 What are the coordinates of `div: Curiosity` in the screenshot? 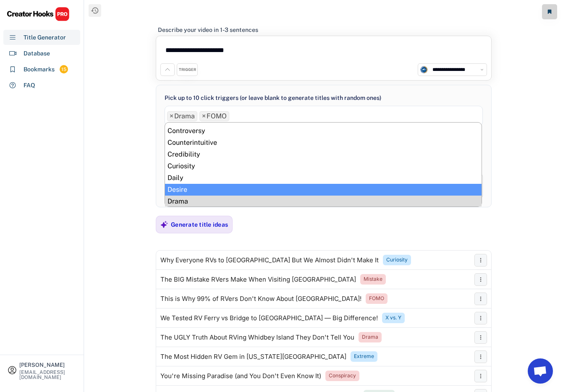 It's located at (397, 259).